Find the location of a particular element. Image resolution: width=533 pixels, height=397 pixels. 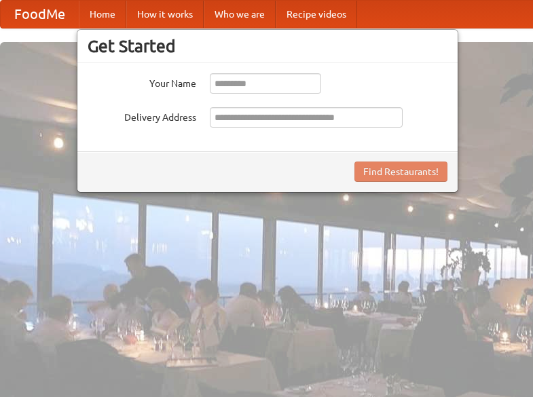

a: FoodMe is located at coordinates (39, 14).